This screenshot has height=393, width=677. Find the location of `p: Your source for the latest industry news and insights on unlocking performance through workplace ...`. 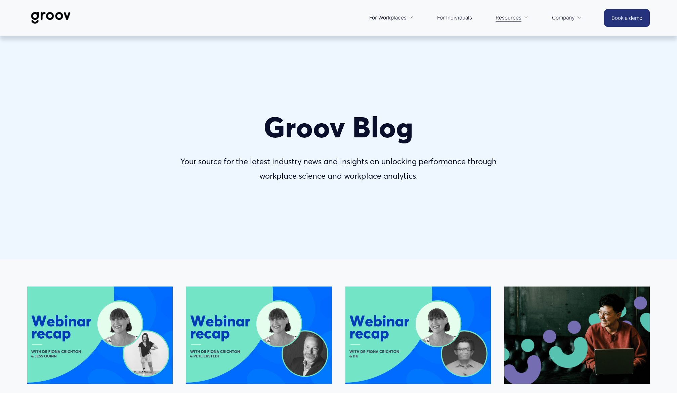

p: Your source for the latest industry news and insights on unlocking performance through workplace ... is located at coordinates (339, 169).